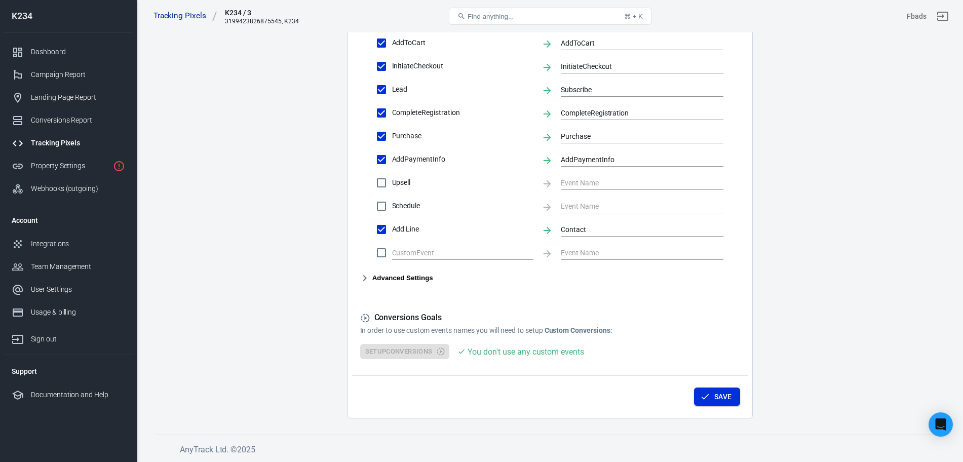 Image resolution: width=963 pixels, height=462 pixels. I want to click on div: K234 / 3, so click(261, 13).